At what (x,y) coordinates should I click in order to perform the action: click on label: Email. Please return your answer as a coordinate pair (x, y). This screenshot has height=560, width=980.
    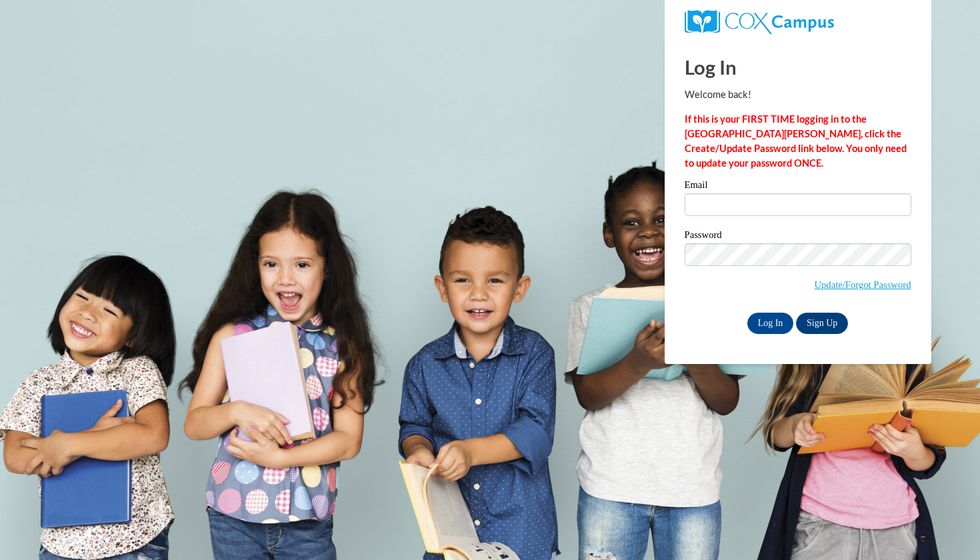
    Looking at the image, I should click on (798, 186).